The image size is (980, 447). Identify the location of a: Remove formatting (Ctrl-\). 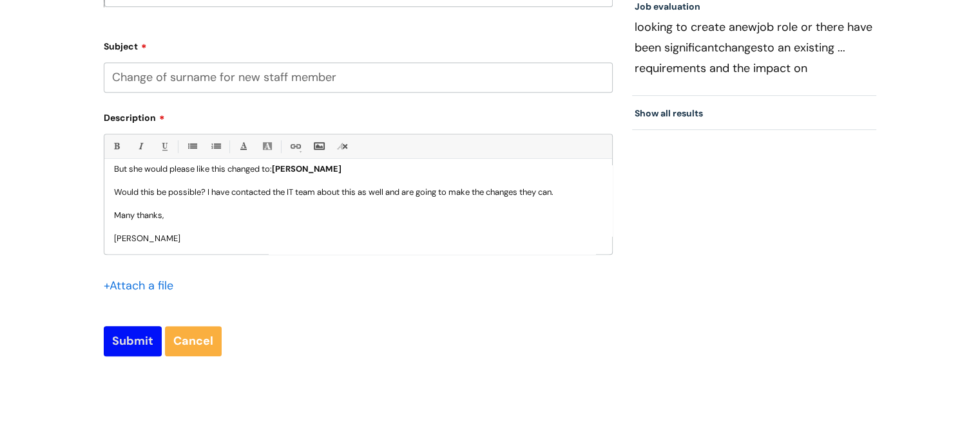
(342, 146).